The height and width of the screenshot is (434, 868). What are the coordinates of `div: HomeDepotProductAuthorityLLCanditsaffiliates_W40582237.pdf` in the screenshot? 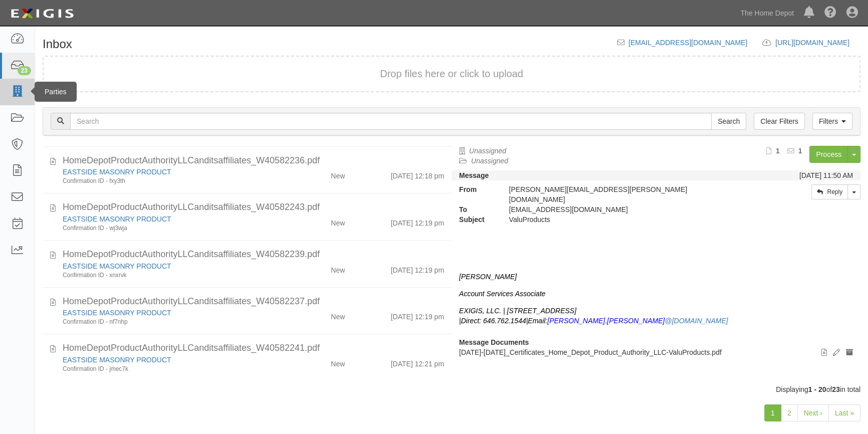 It's located at (253, 302).